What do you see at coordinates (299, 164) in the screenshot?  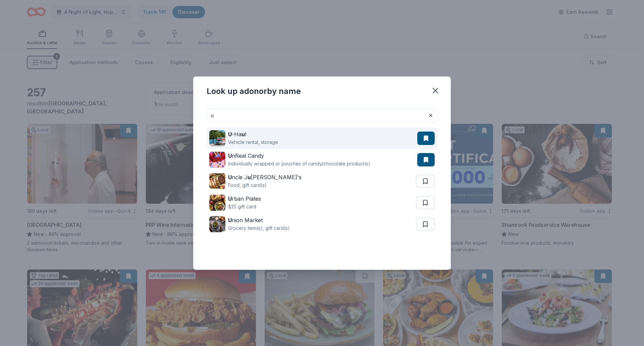 I see `div: Individually wrapped or pouches of candy/chocolate product(s)` at bounding box center [299, 164].